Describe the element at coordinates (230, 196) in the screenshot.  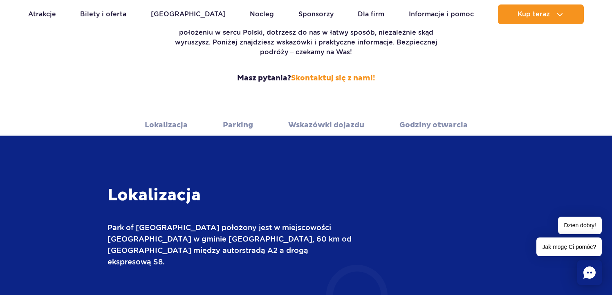
I see `h3: Lokalizacja` at that location.